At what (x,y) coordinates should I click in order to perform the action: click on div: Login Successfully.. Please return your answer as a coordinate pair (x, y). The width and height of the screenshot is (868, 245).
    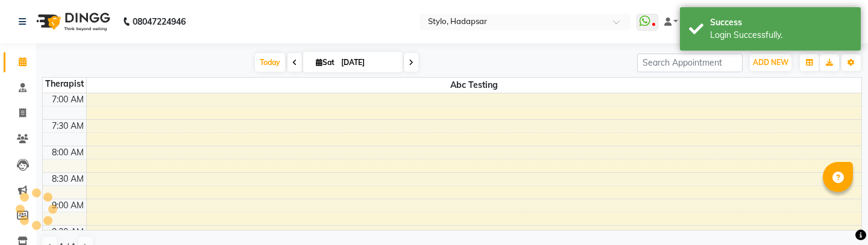
    Looking at the image, I should click on (780, 35).